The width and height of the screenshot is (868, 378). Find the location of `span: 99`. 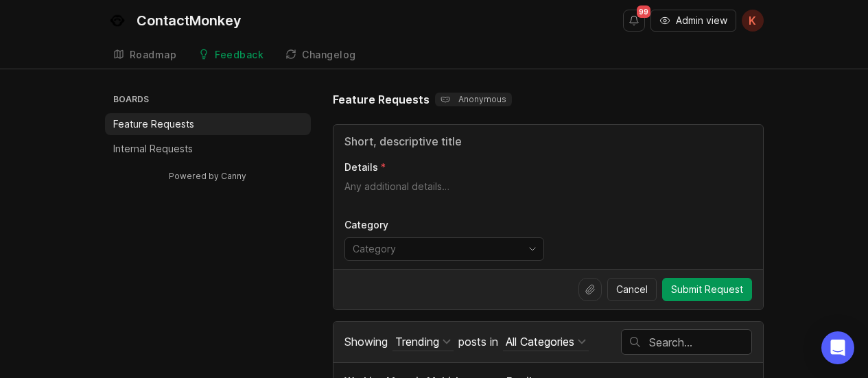

span: 99 is located at coordinates (644, 12).